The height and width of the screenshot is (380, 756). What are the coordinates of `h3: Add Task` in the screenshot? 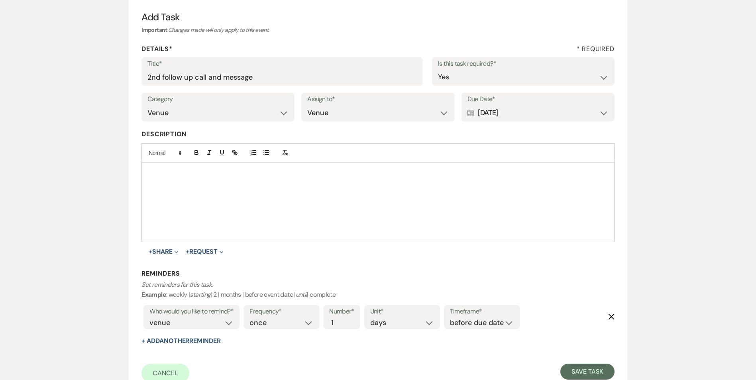 It's located at (378, 17).